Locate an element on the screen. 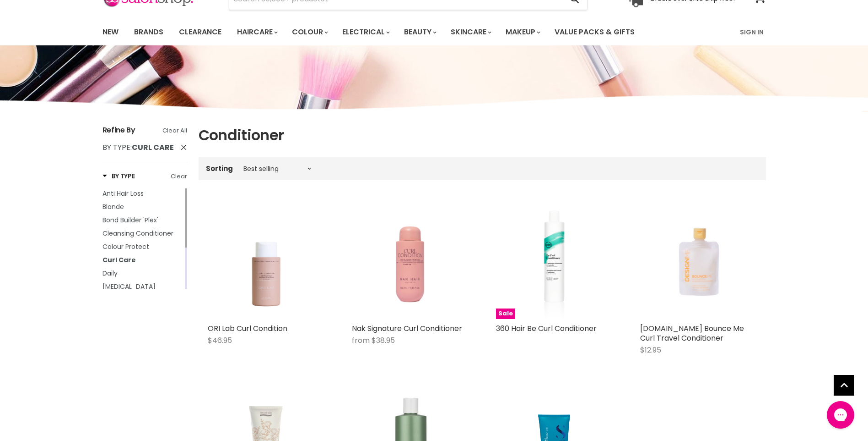  ul: Main menu is located at coordinates (392, 32).